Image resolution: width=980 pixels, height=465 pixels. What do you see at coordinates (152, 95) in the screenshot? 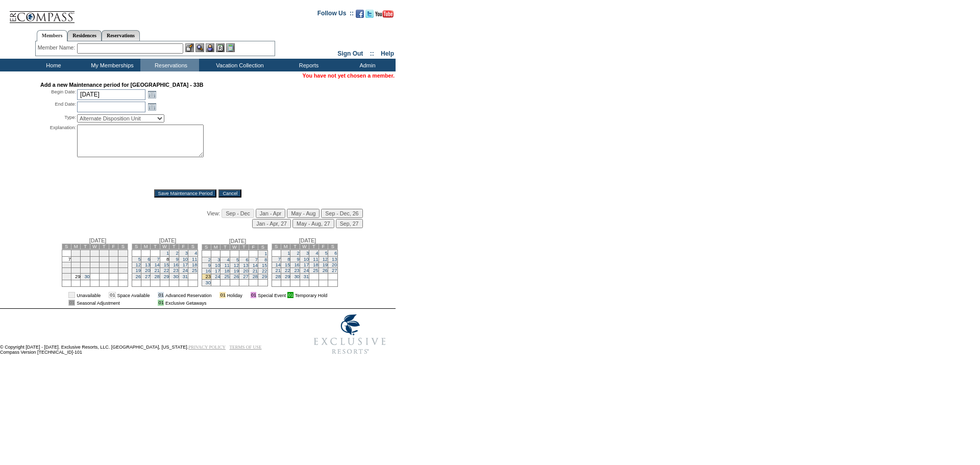
I see `a: Open the calendar popup.` at bounding box center [152, 95].